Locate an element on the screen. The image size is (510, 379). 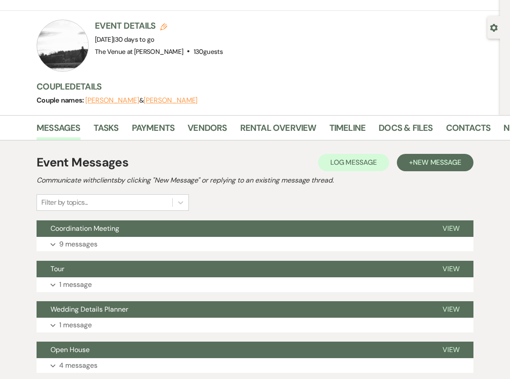
a: Timeline is located at coordinates (348, 131).